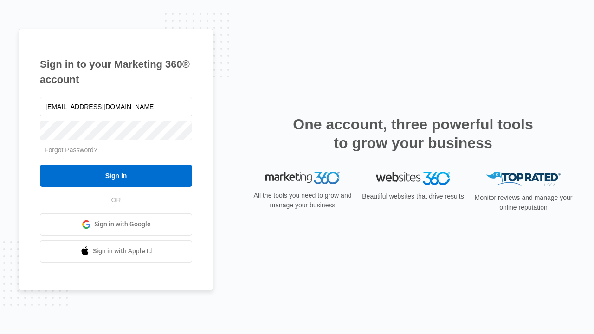 This screenshot has width=594, height=334. Describe the element at coordinates (116, 200) in the screenshot. I see `span: OR` at that location.